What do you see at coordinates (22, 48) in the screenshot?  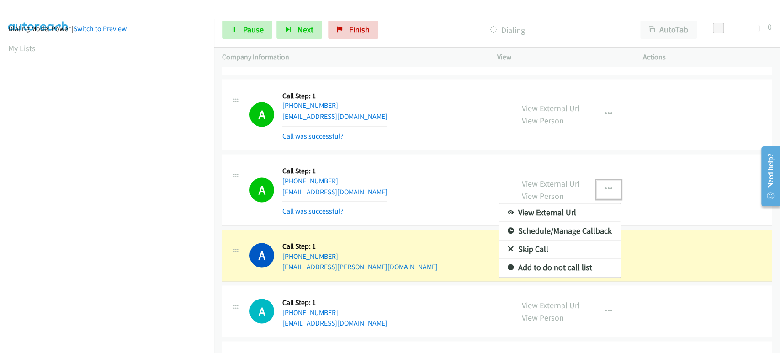 I see `a: My Lists` at bounding box center [22, 48].